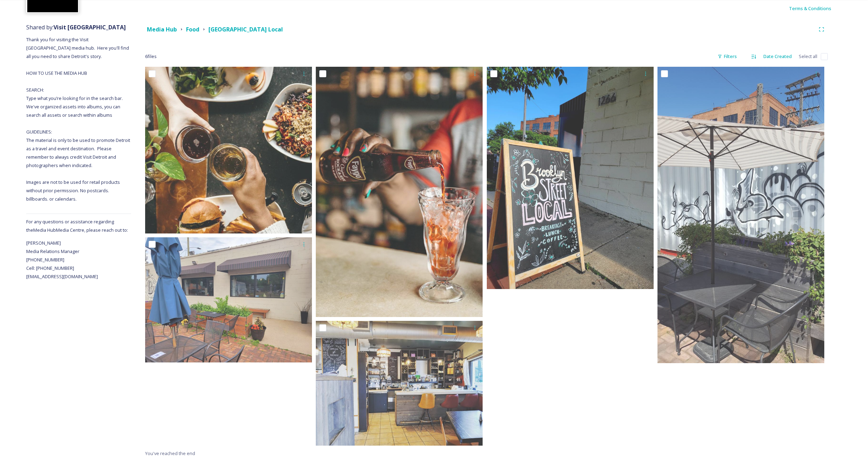  I want to click on span: Terms & Conditions, so click(809, 9).